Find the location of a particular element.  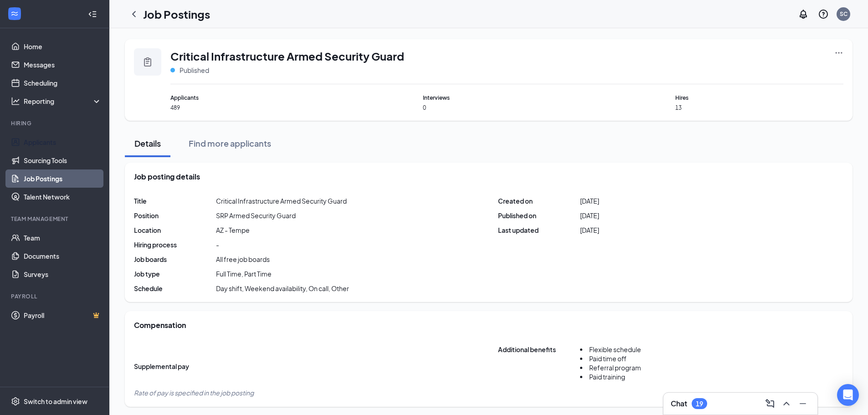

a: Scheduling is located at coordinates (62, 83).